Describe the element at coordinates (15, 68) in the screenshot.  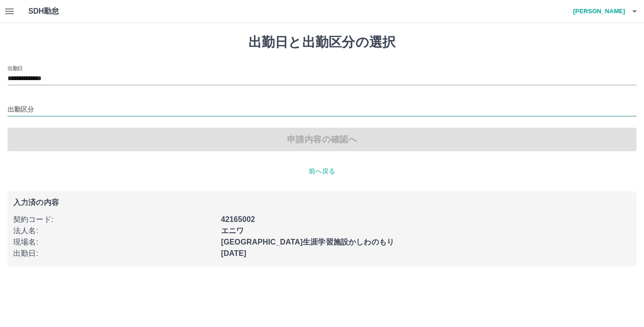
I see `label: 出勤日` at that location.